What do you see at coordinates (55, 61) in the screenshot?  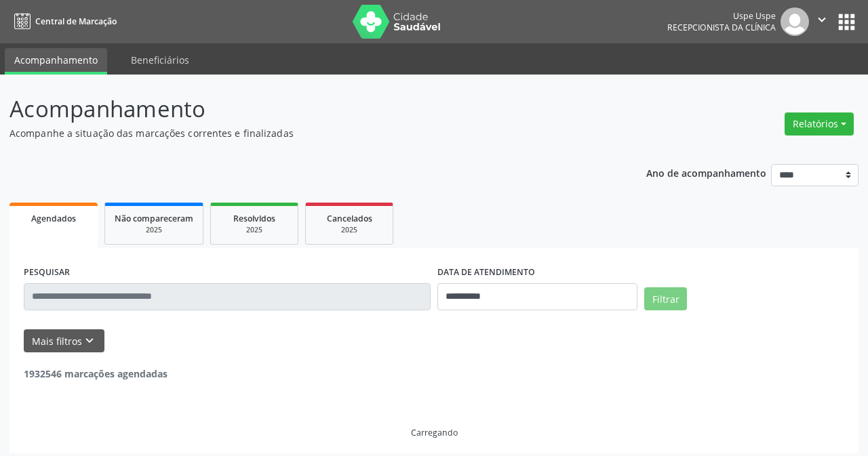 I see `a: Acompanhamento` at bounding box center [55, 61].